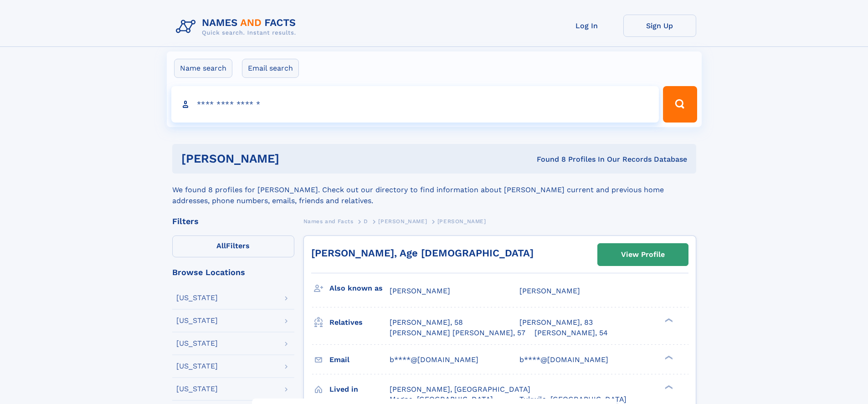  I want to click on span: All, so click(221, 245).